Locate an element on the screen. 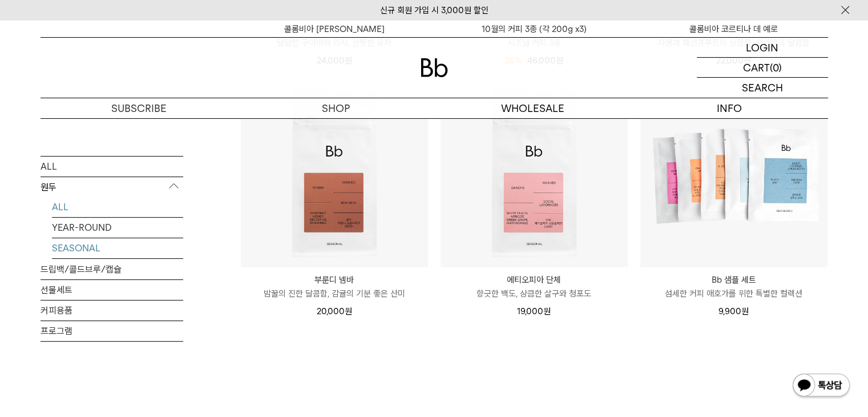 The image size is (868, 417). img: Bb 샘플 세트 is located at coordinates (733, 174).